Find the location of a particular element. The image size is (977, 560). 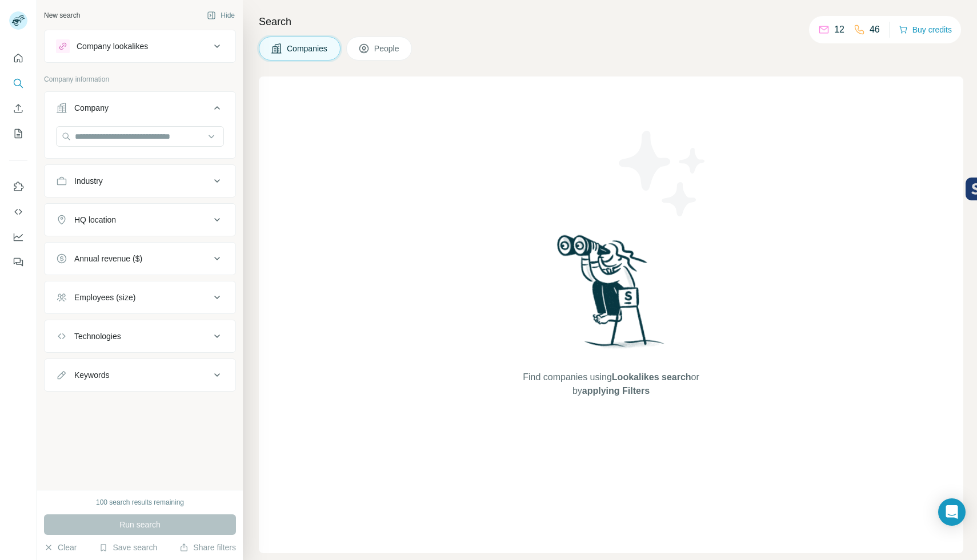

h4: Search is located at coordinates (611, 21).